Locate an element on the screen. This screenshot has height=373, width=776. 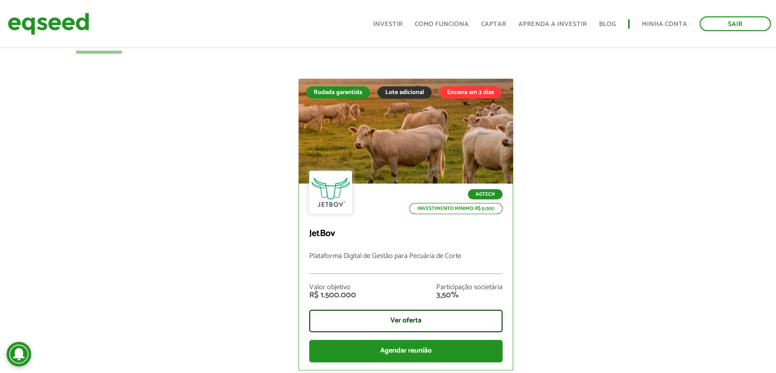
div: Ver oferta is located at coordinates (406, 321).